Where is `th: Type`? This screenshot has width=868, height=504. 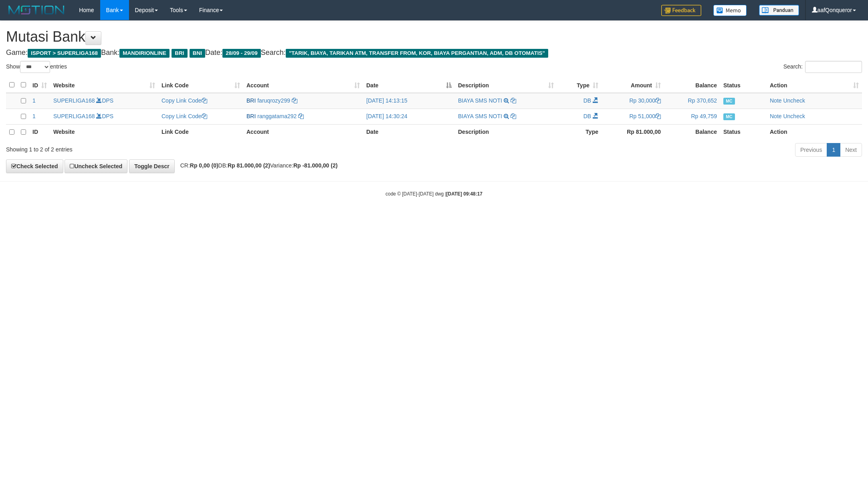
th: Type is located at coordinates (579, 132).